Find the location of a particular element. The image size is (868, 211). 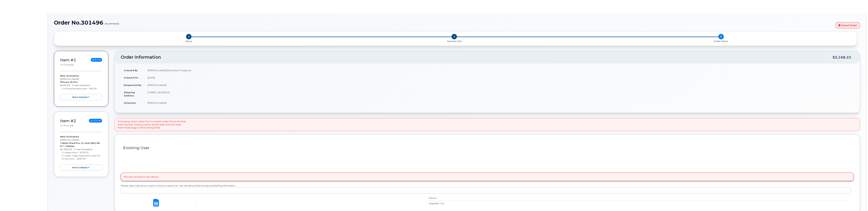

span: $534.99 is located at coordinates (96, 60).